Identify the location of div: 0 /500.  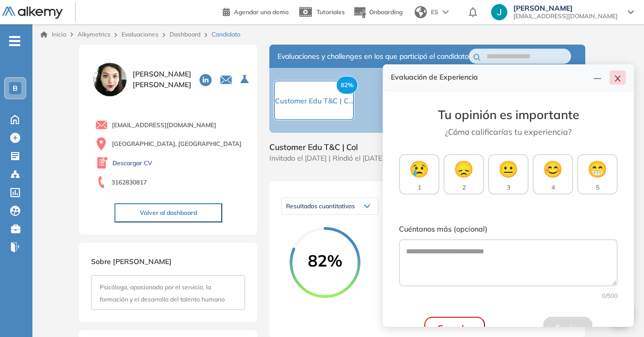
(508, 296).